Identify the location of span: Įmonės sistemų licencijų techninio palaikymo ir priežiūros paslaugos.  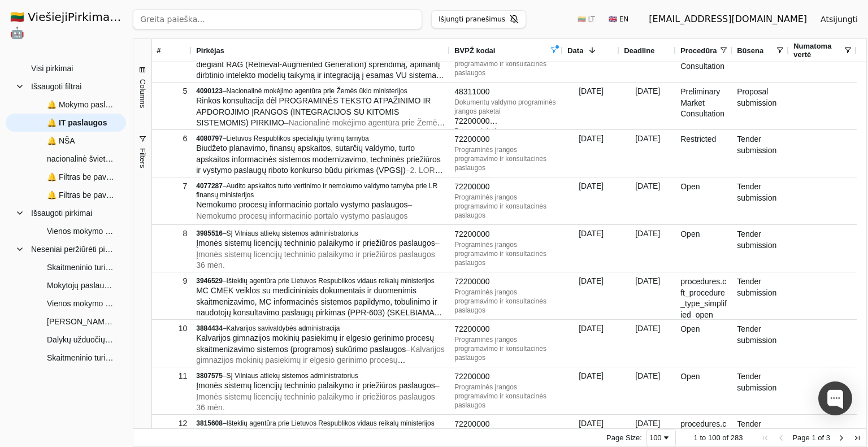
(316, 385).